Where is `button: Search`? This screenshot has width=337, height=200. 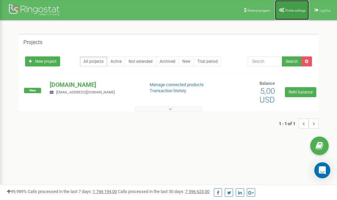
button: Search is located at coordinates (292, 61).